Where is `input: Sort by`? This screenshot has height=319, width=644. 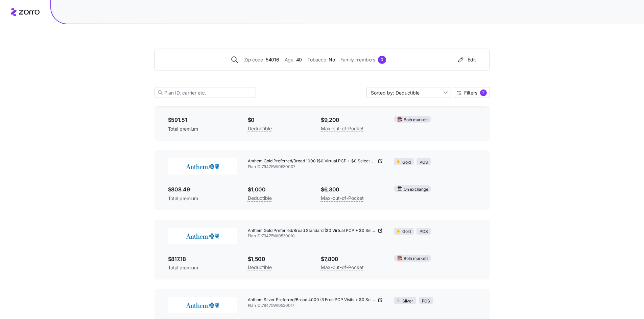 input: Sort by is located at coordinates (409, 93).